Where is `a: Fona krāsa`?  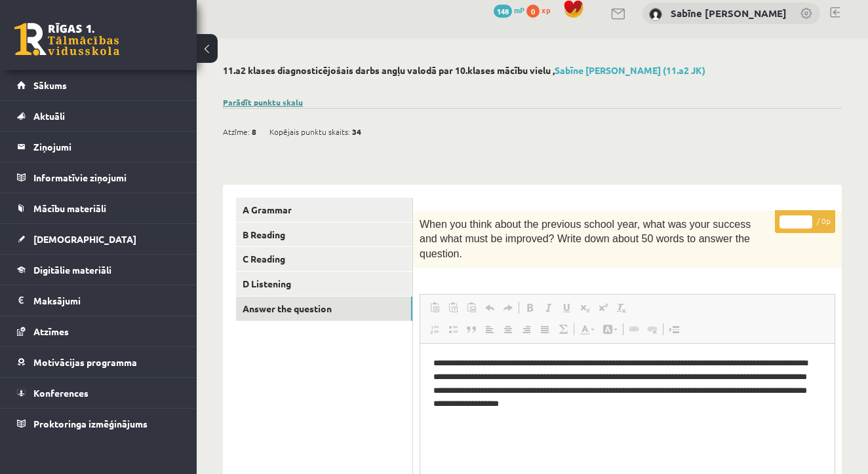 a: Fona krāsa is located at coordinates (609, 330).